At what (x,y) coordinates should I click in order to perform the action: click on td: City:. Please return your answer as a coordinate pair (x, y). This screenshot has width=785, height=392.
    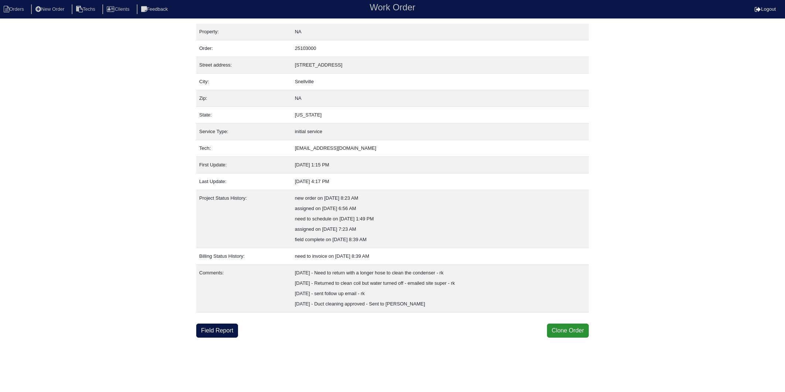
    Looking at the image, I should click on (244, 82).